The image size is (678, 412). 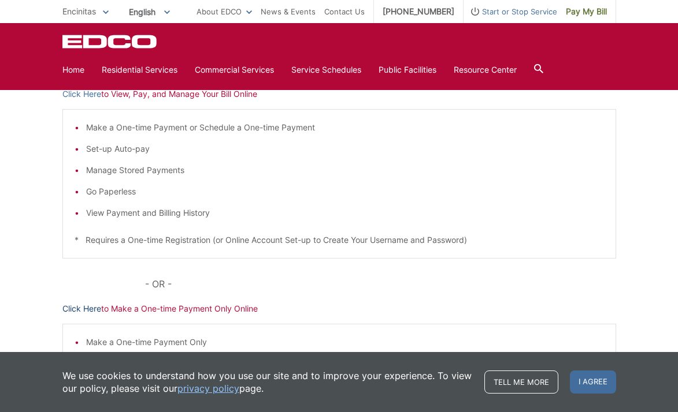 What do you see at coordinates (345, 213) in the screenshot?
I see `li: View Payment and Billing History` at bounding box center [345, 213].